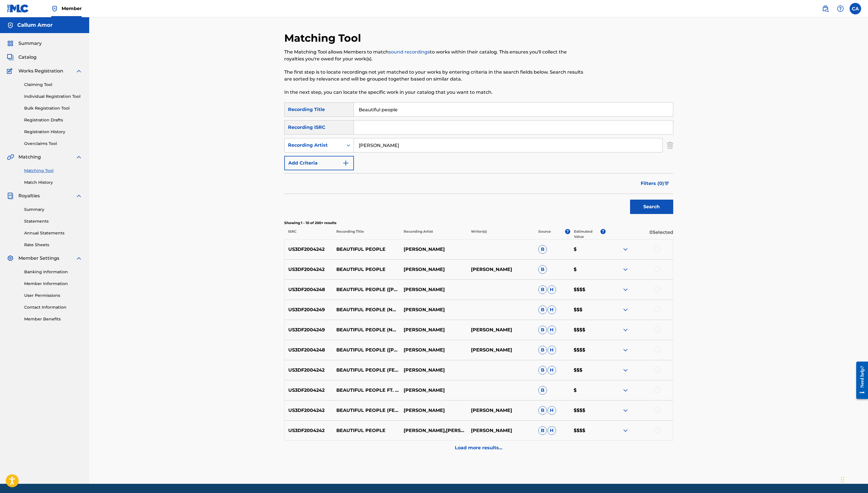  What do you see at coordinates (18, 9) in the screenshot?
I see `img: MLC Logo` at bounding box center [18, 9].